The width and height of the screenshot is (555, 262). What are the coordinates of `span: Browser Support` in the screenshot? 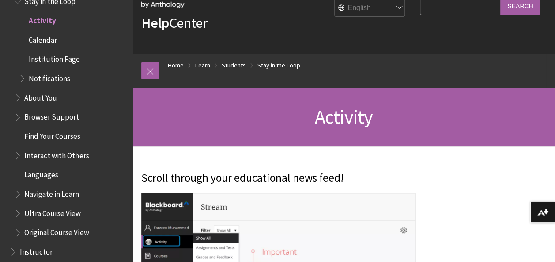 It's located at (52, 116).